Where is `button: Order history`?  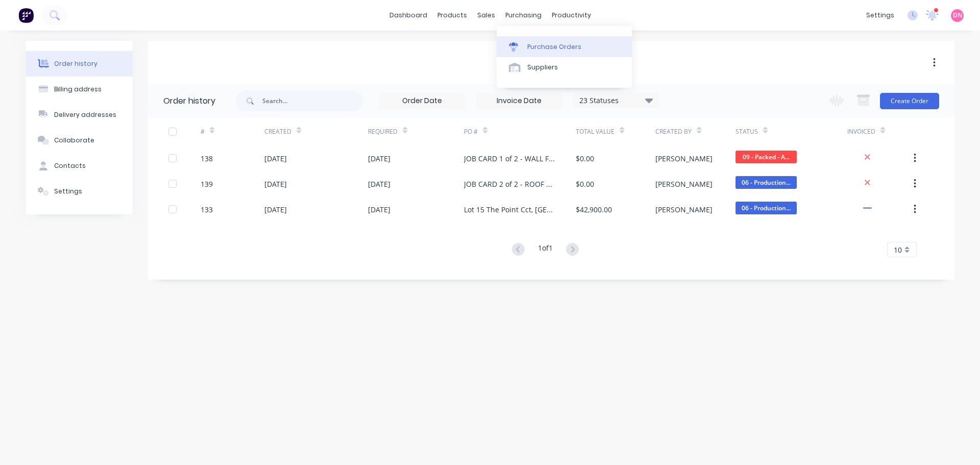 button: Order history is located at coordinates (79, 64).